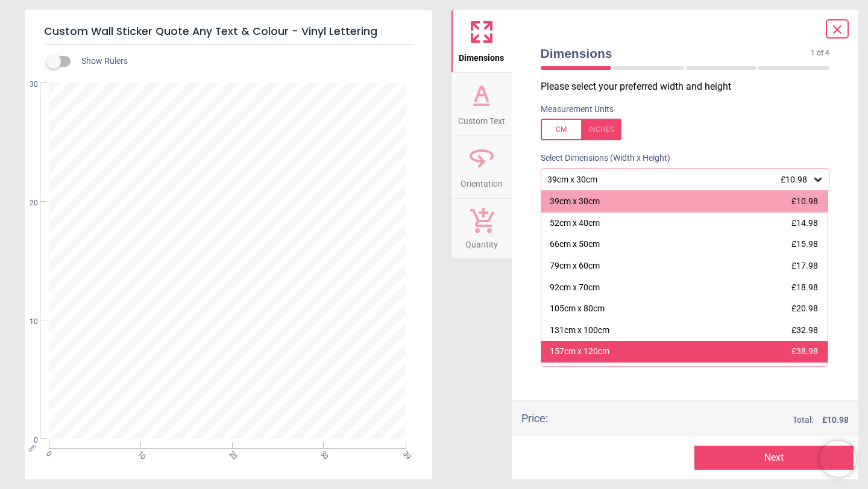 The height and width of the screenshot is (489, 868). What do you see at coordinates (27, 85) in the screenshot?
I see `span: 30` at bounding box center [27, 85].